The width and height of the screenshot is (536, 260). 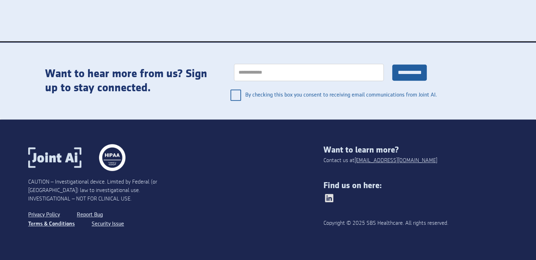 What do you see at coordinates (397, 223) in the screenshot?
I see `div: Copyright © 2025 SBS Healthcare. All rights reserved.` at bounding box center [397, 223].